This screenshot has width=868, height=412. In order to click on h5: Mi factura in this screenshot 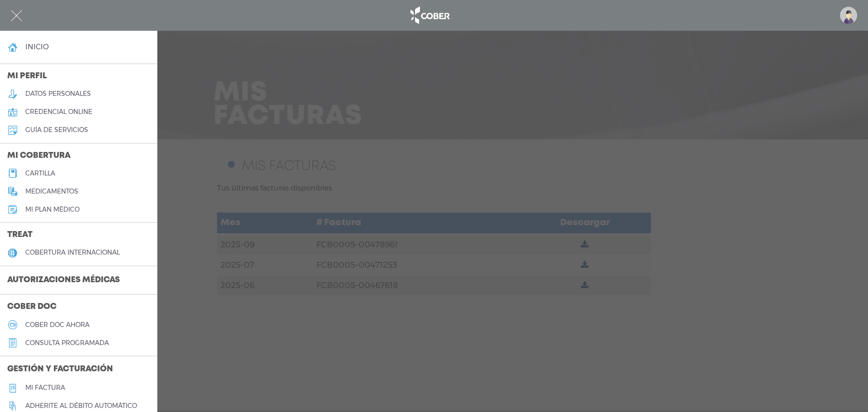, I will do `click(45, 388)`.